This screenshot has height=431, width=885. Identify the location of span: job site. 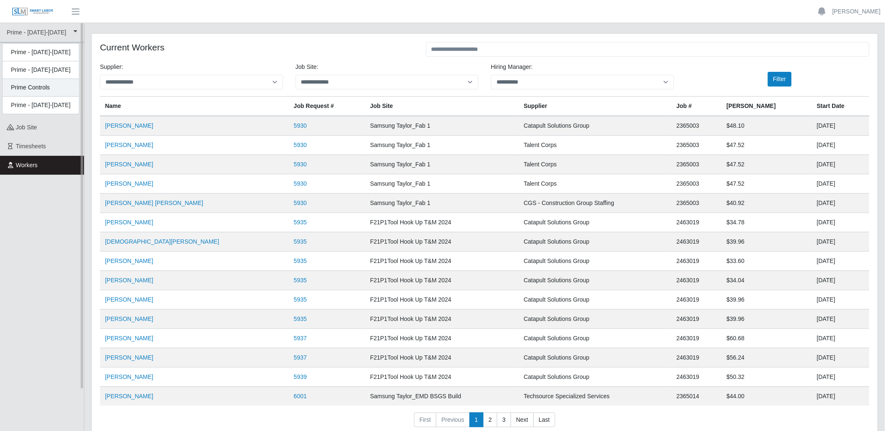
(26, 127).